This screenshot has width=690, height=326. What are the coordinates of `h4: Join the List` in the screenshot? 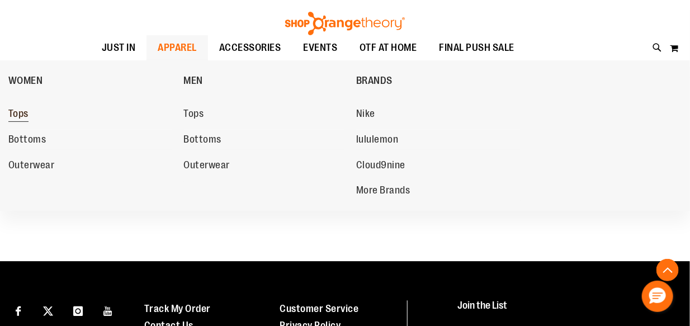 It's located at (563, 311).